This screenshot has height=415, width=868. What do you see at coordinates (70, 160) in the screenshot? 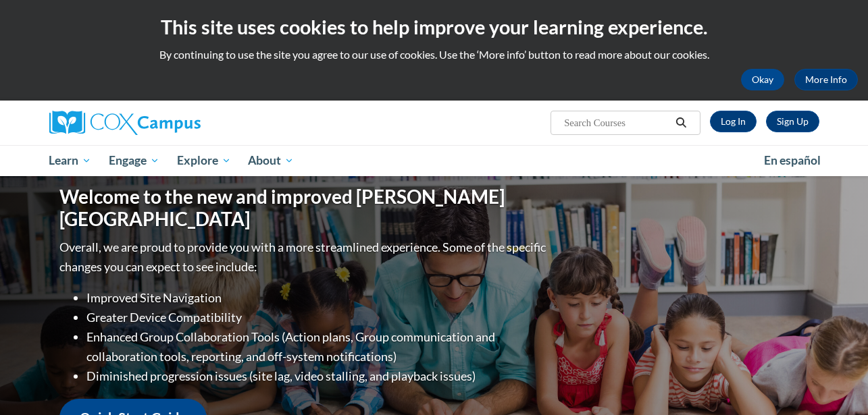
I see `span: Learn` at bounding box center [70, 160].